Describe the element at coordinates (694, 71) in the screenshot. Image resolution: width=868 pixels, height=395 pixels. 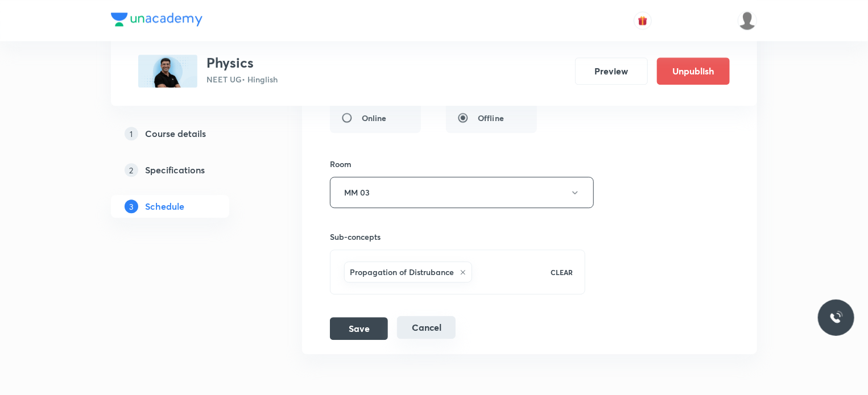
I see `button: Unpublish` at that location.